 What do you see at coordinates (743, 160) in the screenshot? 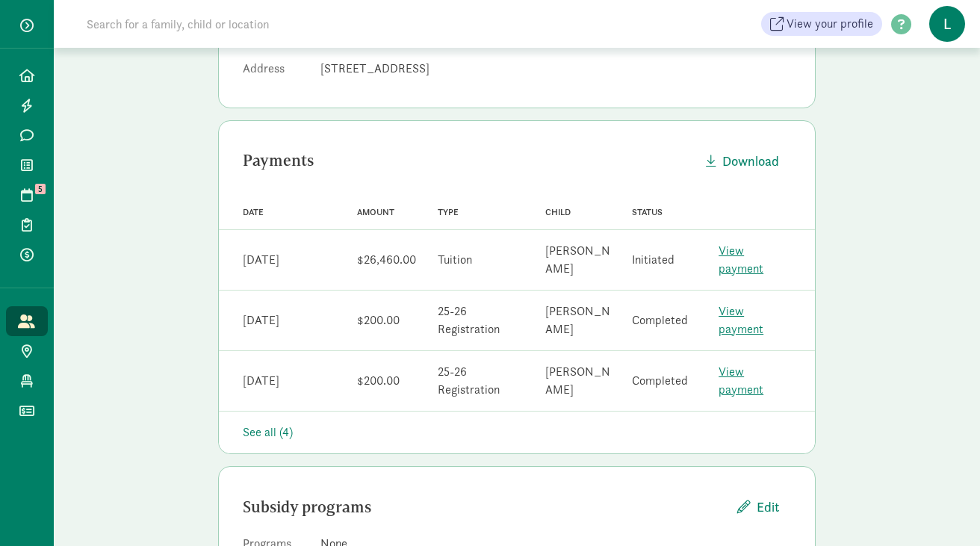
I see `button: Download` at bounding box center [743, 160].